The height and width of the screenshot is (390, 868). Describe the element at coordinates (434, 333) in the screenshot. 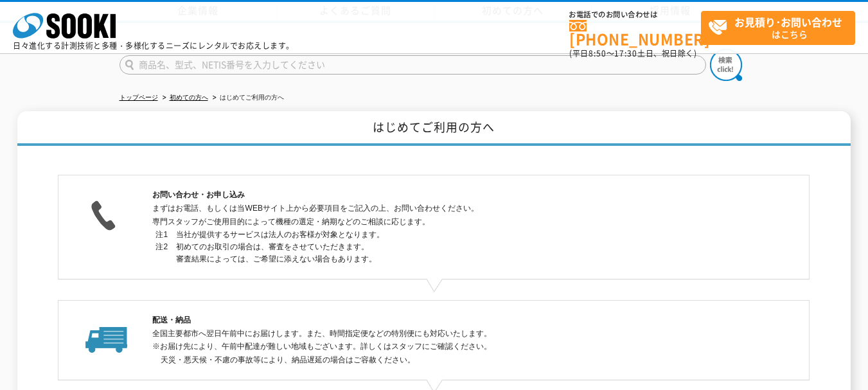

I see `p: 全国主要都市へ翌日午前中にお届けします。また、時間指定便などの特別便にも対応いたします。` at that location.